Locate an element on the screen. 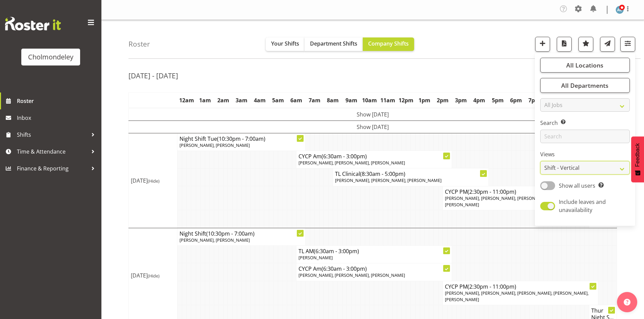 This screenshot has width=644, height=319. span: (8:30am - 5:00pm) is located at coordinates (383, 174).